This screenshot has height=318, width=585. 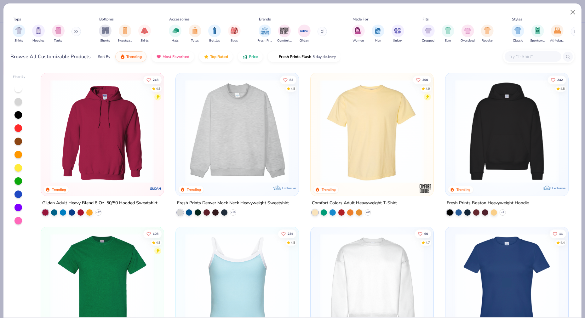 I want to click on div: filter for Hoodies, so click(x=38, y=34).